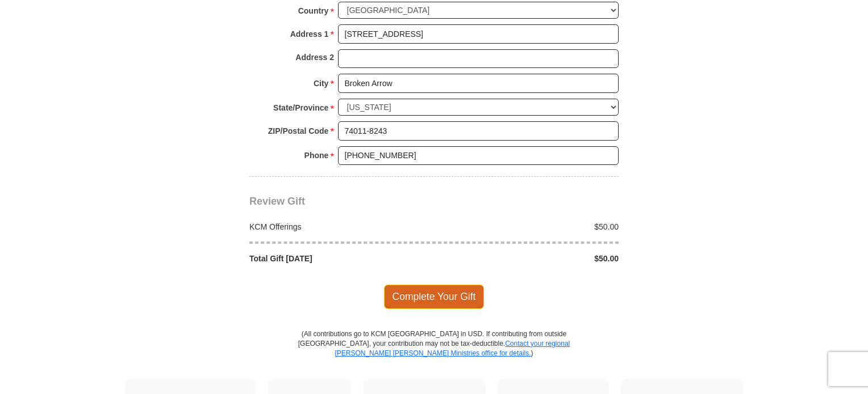 The width and height of the screenshot is (868, 394). Describe the element at coordinates (434, 297) in the screenshot. I see `span: Complete Your Gift` at that location.